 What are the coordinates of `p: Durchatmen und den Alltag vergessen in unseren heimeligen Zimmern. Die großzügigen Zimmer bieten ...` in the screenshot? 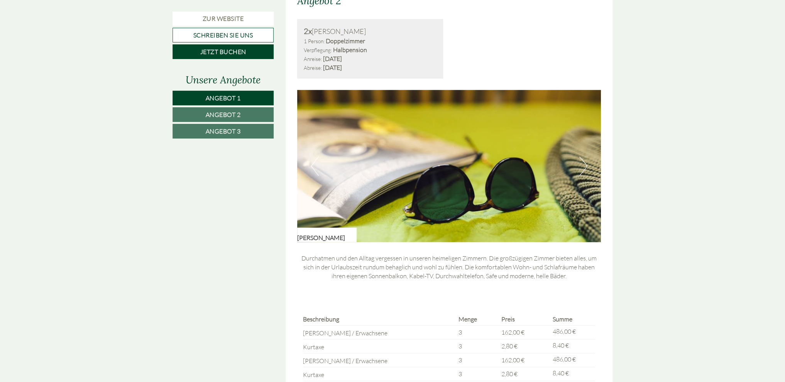 It's located at (449, 267).